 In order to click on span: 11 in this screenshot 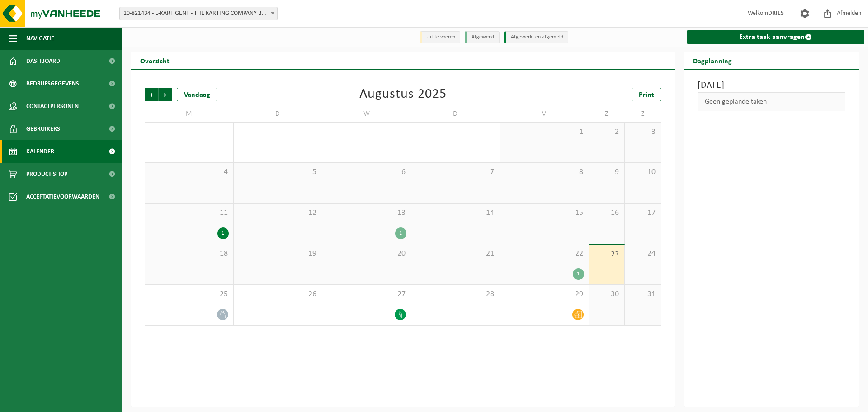, I will do `click(189, 213)`.